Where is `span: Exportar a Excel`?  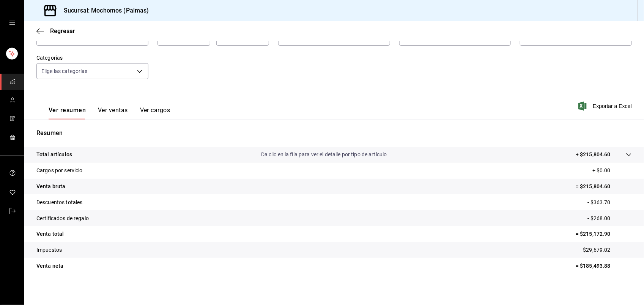 span: Exportar a Excel is located at coordinates (606, 106).